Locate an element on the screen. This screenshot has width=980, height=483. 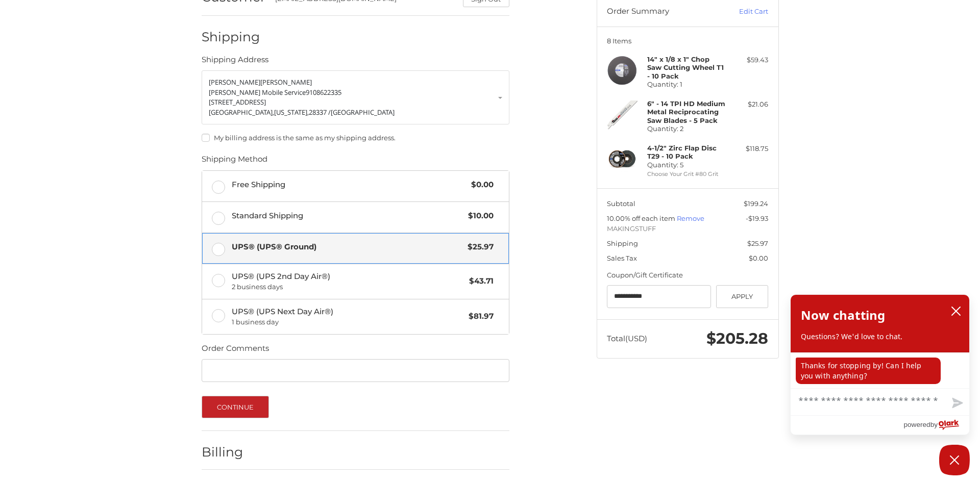
span: 2 business days is located at coordinates (348, 287).